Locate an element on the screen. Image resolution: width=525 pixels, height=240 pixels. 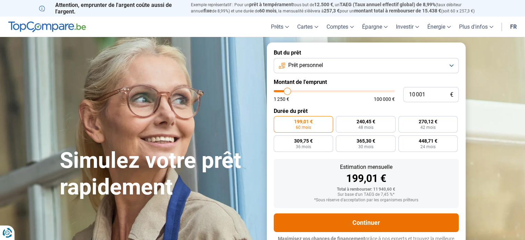
a: fr is located at coordinates (513, 27).